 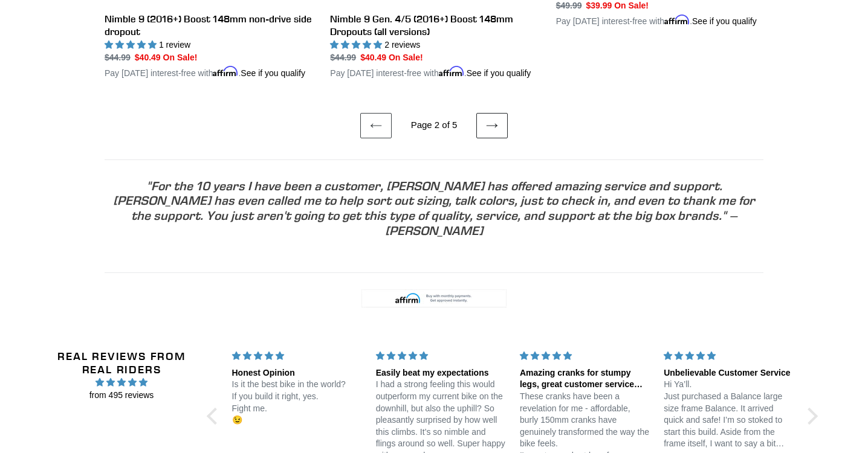 I want to click on h2: Real Reviews from Real Riders, so click(x=122, y=362).